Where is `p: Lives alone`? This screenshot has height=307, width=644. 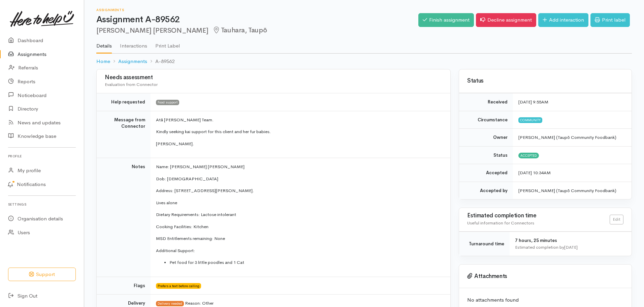 p: Lives alone is located at coordinates (299, 202).